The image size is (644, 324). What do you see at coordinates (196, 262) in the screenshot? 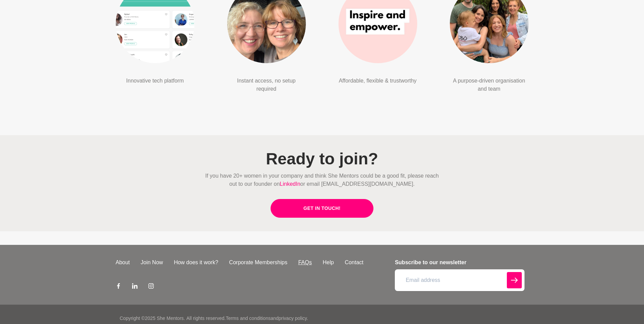
I see `a: How does it work?` at bounding box center [196, 262].